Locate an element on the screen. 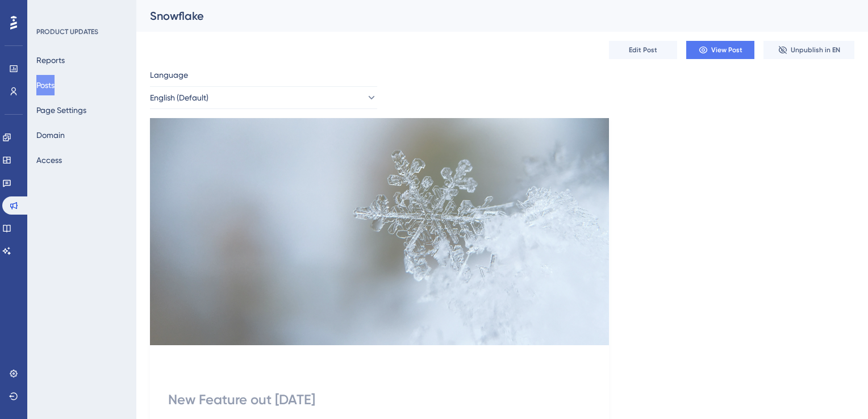 This screenshot has height=419, width=868. div: Snowflake is located at coordinates (488, 16).